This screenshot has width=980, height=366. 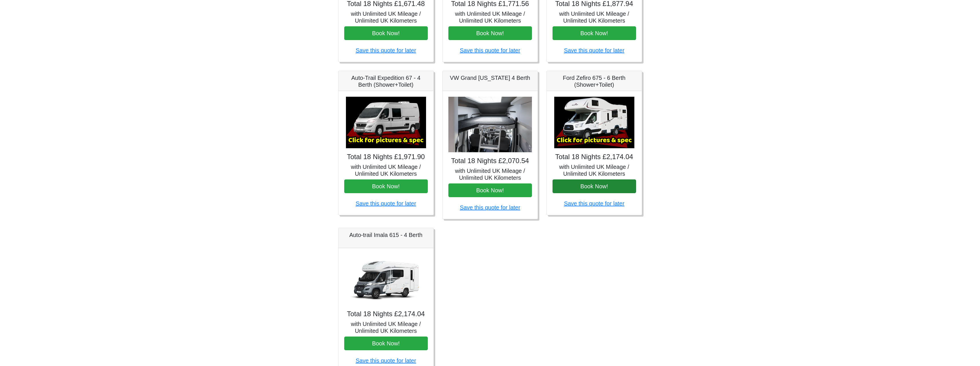 What do you see at coordinates (490, 125) in the screenshot?
I see `img: VW Grand California 4 Berth` at bounding box center [490, 125].